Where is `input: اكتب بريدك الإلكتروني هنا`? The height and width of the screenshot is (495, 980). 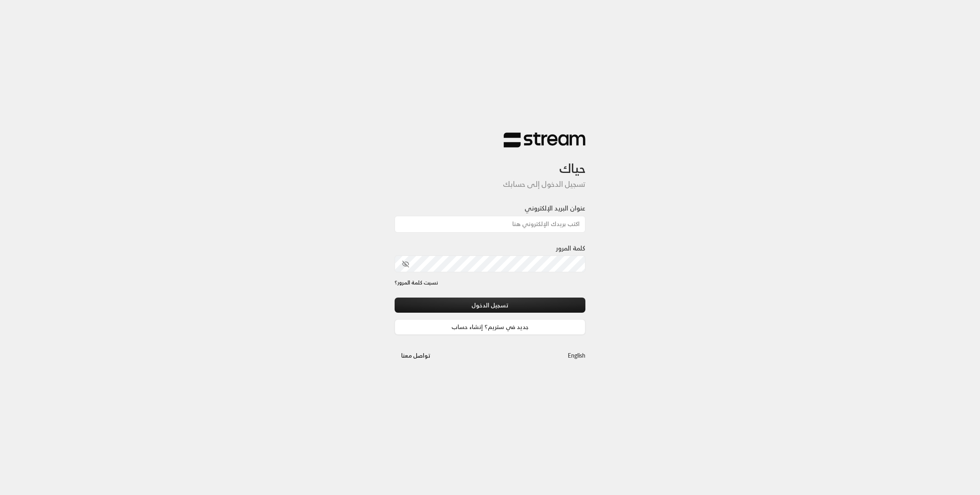 input: اكتب بريدك الإلكتروني هنا is located at coordinates (490, 224).